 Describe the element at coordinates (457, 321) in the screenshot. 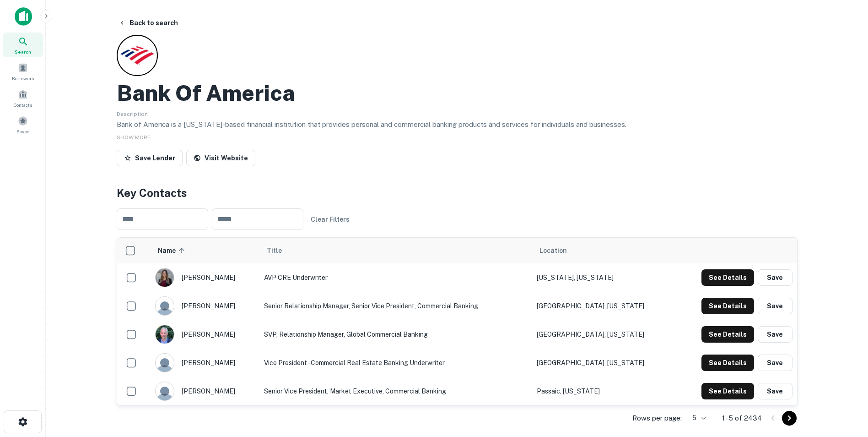

I see `div: scrollable content` at that location.